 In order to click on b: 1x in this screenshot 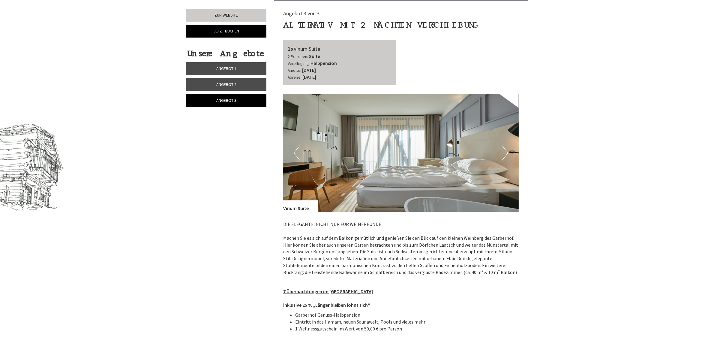, I will do `click(291, 48)`.